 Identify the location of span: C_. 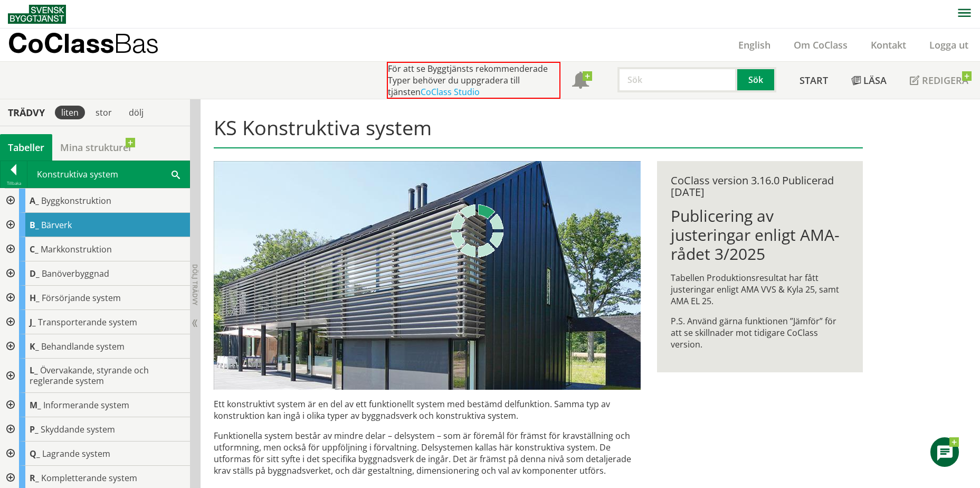
(34, 250).